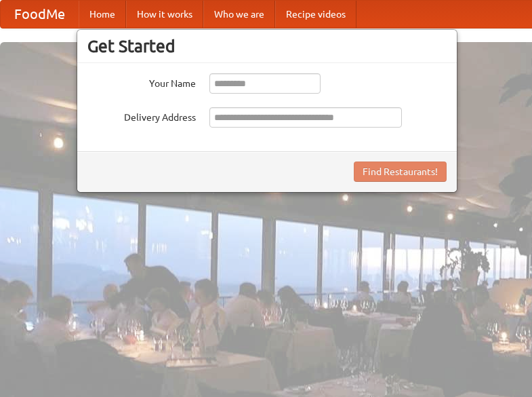  I want to click on a: Who we are, so click(239, 14).